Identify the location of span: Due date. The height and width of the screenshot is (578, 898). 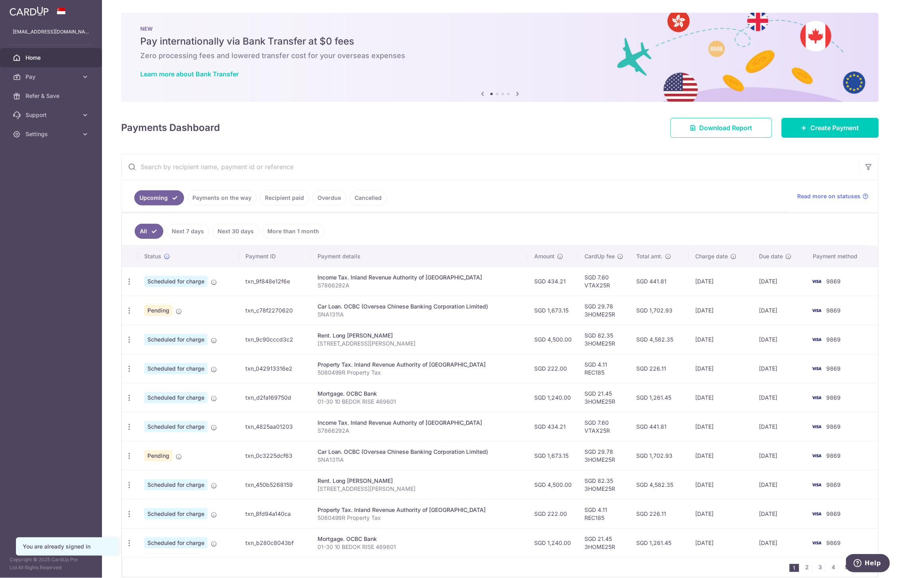
(771, 257).